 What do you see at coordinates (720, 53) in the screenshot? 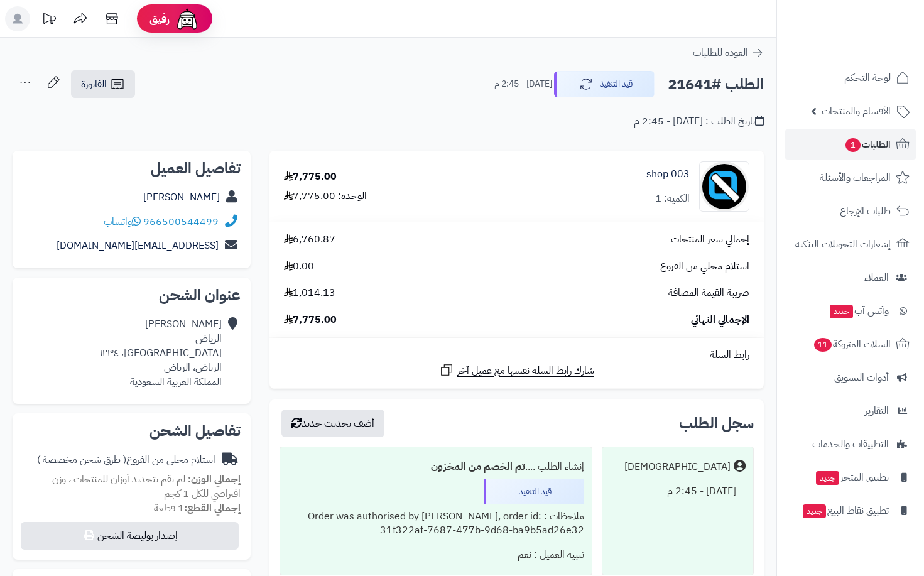
I see `span: العودة للطلبات` at bounding box center [720, 53].